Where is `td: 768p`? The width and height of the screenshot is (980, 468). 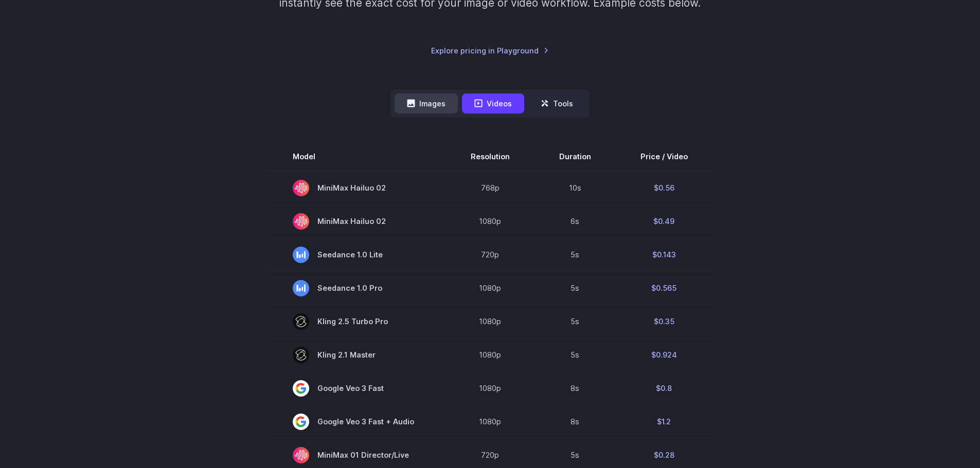
td: 768p is located at coordinates (490, 188).